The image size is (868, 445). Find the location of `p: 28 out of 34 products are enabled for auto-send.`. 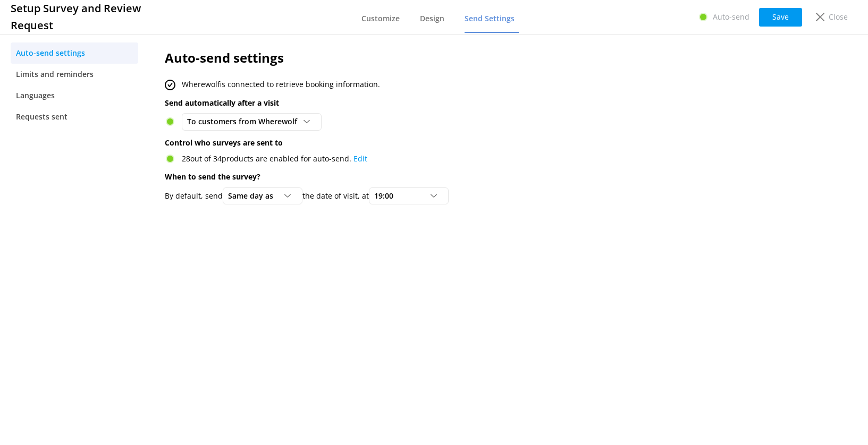

p: 28 out of 34 products are enabled for auto-send. is located at coordinates (275, 159).